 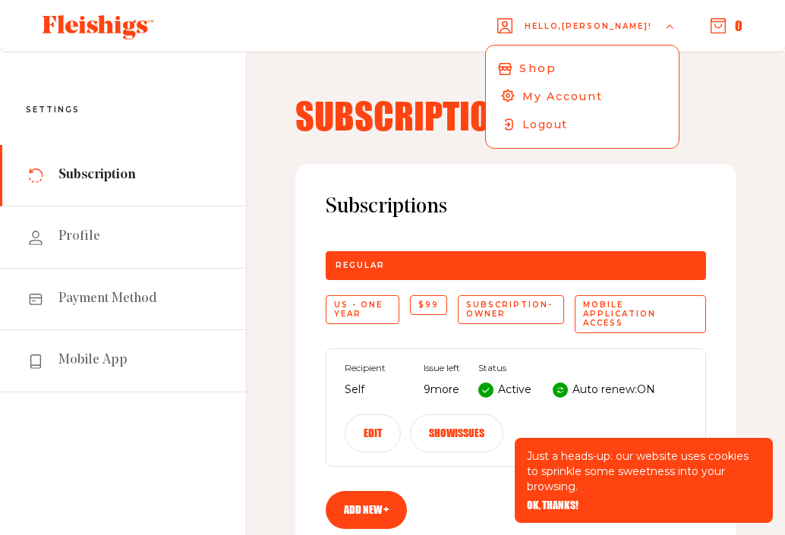 What do you see at coordinates (442, 390) in the screenshot?
I see `p: 9 more` at bounding box center [442, 390].